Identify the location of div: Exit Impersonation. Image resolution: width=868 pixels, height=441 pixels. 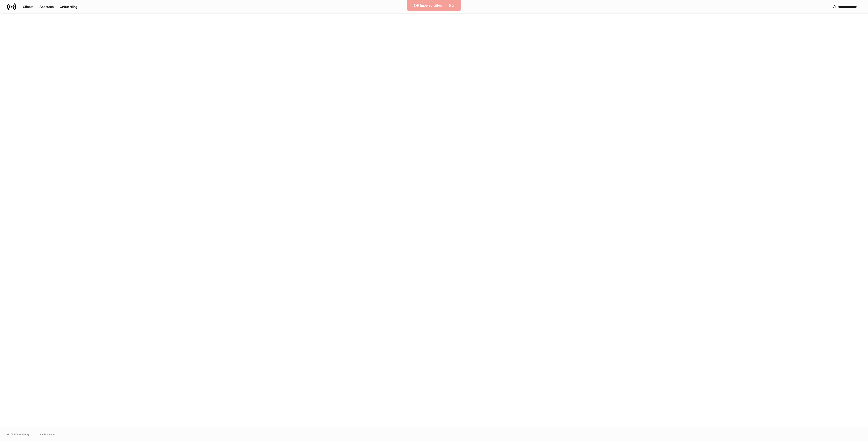
(428, 5).